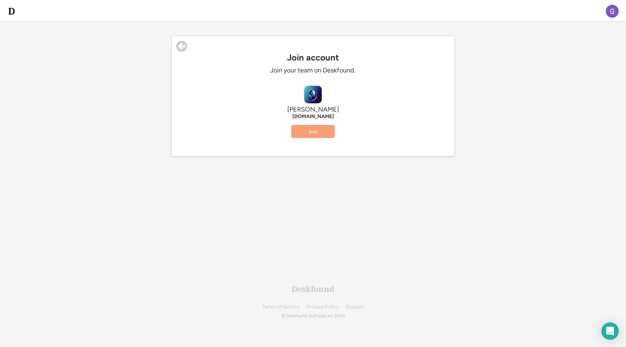  I want to click on div: Join account, so click(313, 58).